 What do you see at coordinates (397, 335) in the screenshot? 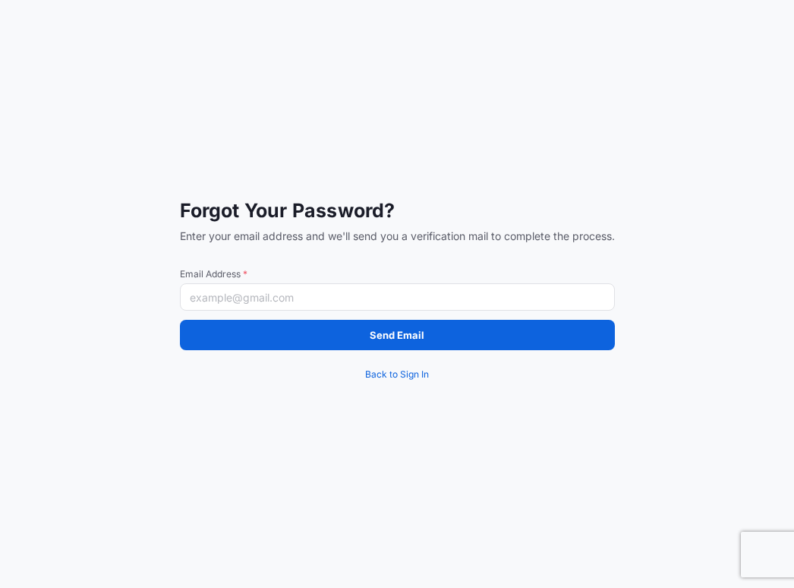
I see `p: Send Email` at bounding box center [397, 335].